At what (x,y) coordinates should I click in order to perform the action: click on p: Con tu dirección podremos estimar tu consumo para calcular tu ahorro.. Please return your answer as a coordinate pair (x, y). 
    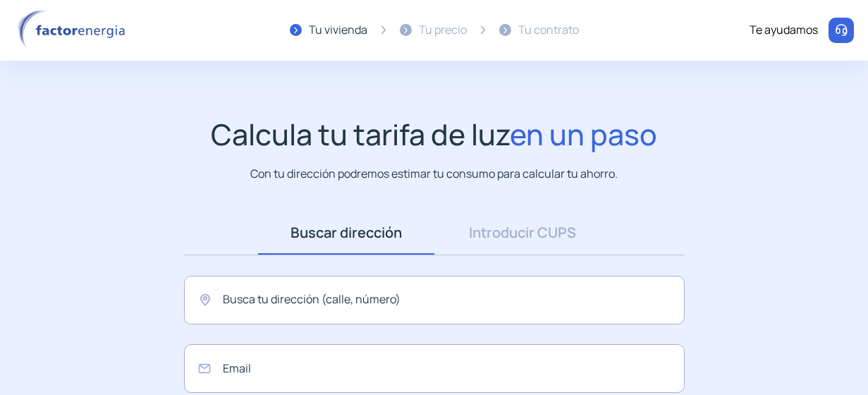
    Looking at the image, I should click on (434, 174).